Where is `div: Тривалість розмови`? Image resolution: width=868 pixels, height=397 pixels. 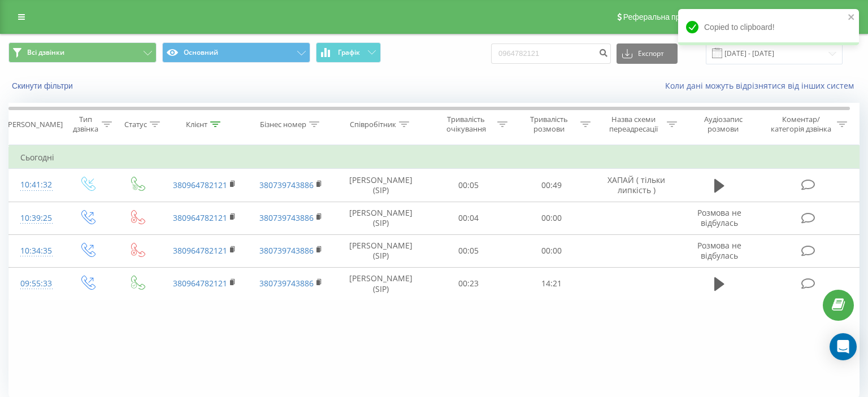
div: Тривалість розмови is located at coordinates (549, 124).